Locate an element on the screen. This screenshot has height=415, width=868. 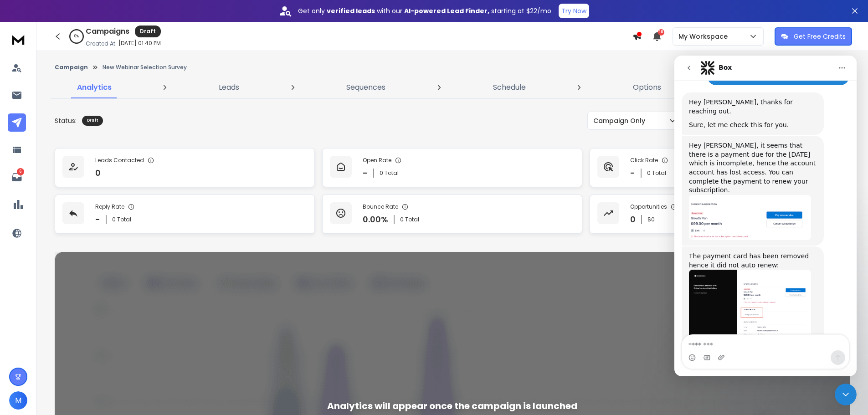
img: logo is located at coordinates (18, 39).